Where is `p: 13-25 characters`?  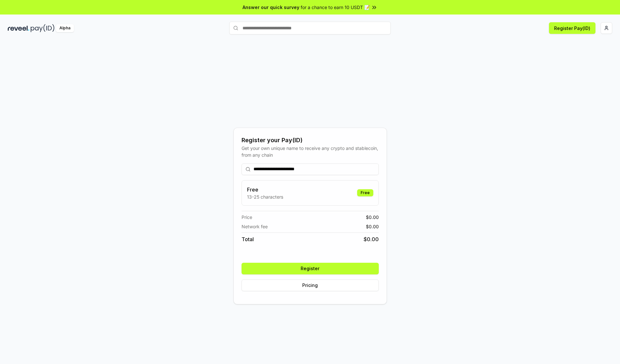
p: 13-25 characters is located at coordinates (265, 197).